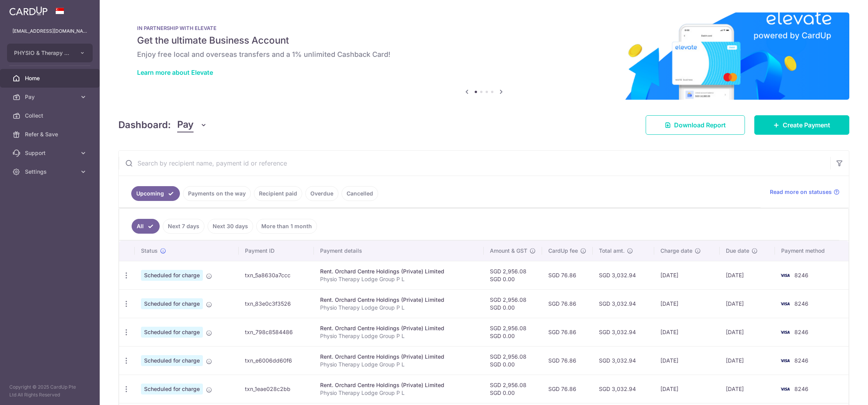  Describe the element at coordinates (287, 226) in the screenshot. I see `a: More than 1 month` at that location.